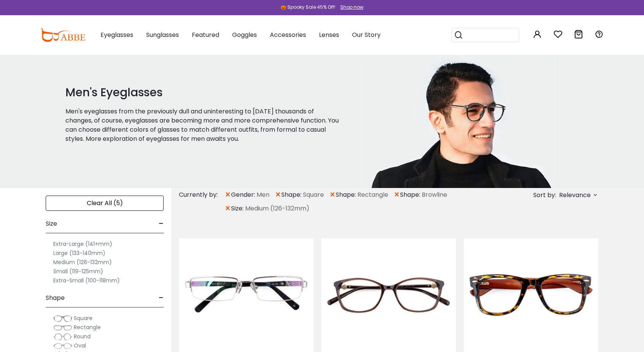  I want to click on span: Eyeglasses, so click(117, 35).